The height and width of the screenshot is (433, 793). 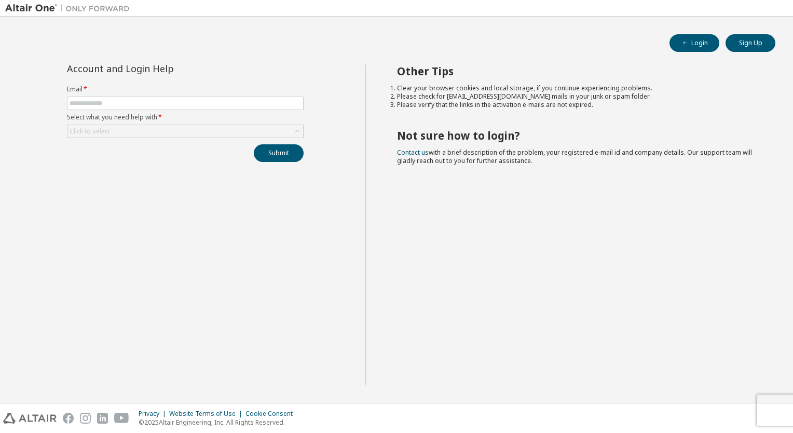 What do you see at coordinates (279, 153) in the screenshot?
I see `button: Submit` at bounding box center [279, 153].